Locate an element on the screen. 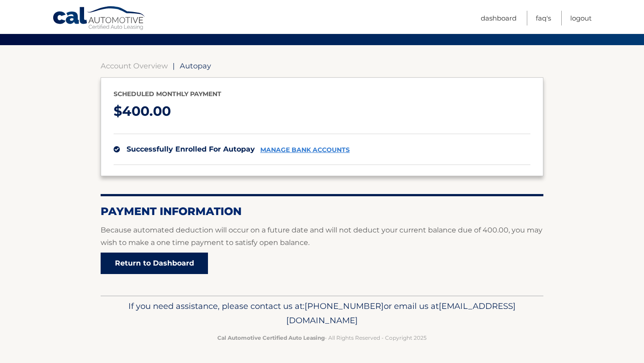 The image size is (644, 363). a: FAQ's is located at coordinates (543, 18).